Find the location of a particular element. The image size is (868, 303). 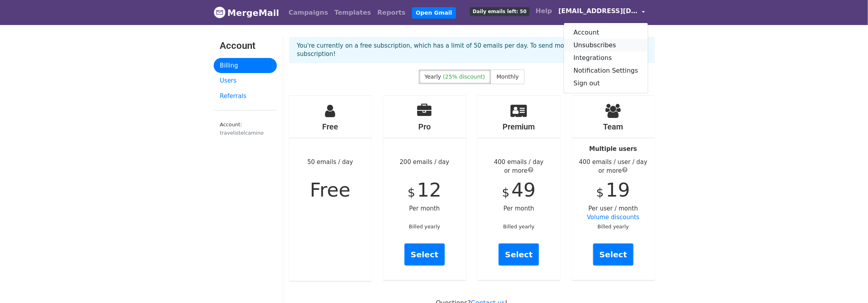

div: Per month is located at coordinates (519, 188).